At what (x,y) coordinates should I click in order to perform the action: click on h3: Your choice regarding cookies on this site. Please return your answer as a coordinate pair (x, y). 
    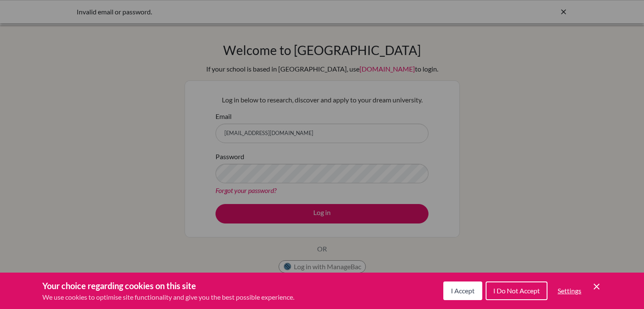
    Looking at the image, I should click on (168, 286).